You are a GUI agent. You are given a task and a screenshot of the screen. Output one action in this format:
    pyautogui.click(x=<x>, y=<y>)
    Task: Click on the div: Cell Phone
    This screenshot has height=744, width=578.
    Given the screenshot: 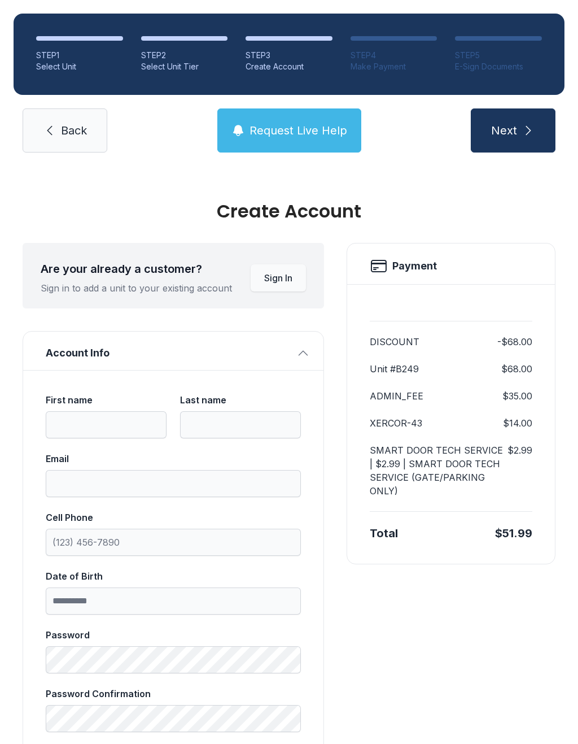 What is the action you would take?
    pyautogui.click(x=173, y=517)
    